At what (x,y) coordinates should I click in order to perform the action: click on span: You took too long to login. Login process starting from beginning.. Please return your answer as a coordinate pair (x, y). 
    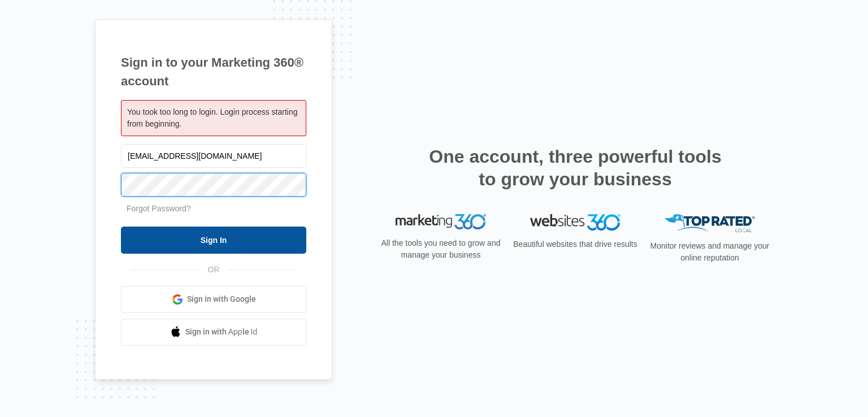
    Looking at the image, I should click on (212, 117).